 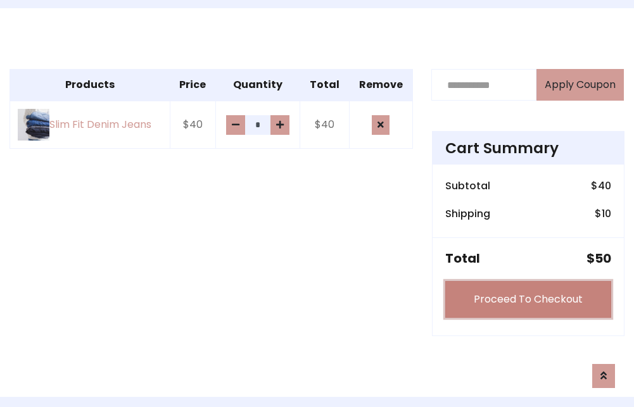 What do you see at coordinates (324, 86) in the screenshot?
I see `th: Total` at bounding box center [324, 86].